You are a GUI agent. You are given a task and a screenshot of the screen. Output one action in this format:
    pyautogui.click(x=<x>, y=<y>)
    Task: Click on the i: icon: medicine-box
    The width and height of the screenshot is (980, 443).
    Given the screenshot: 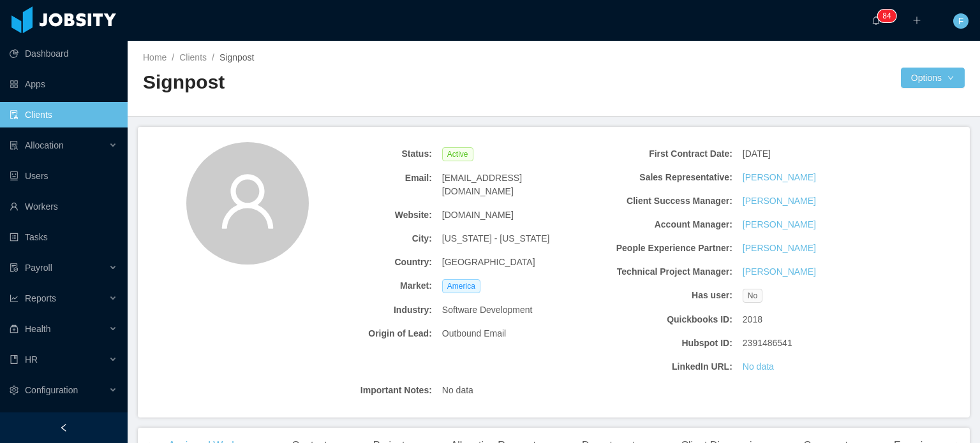 What is the action you would take?
    pyautogui.click(x=14, y=329)
    